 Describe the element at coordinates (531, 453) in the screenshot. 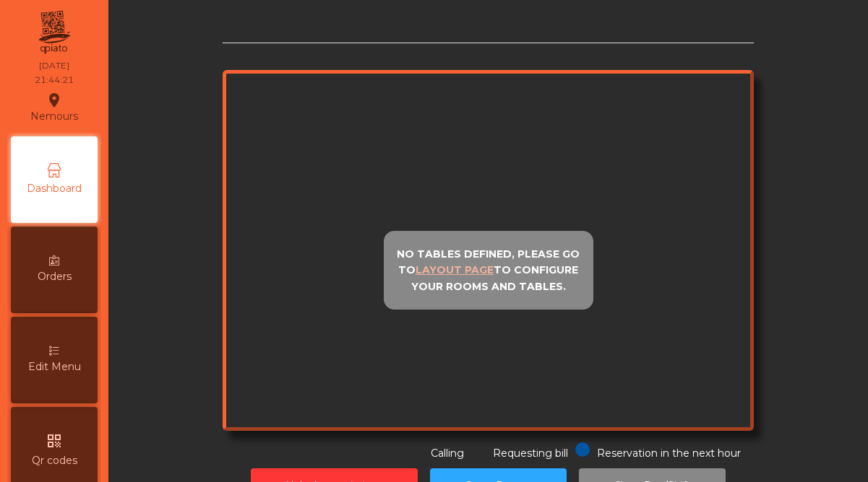

I see `span: Requesting bill` at that location.